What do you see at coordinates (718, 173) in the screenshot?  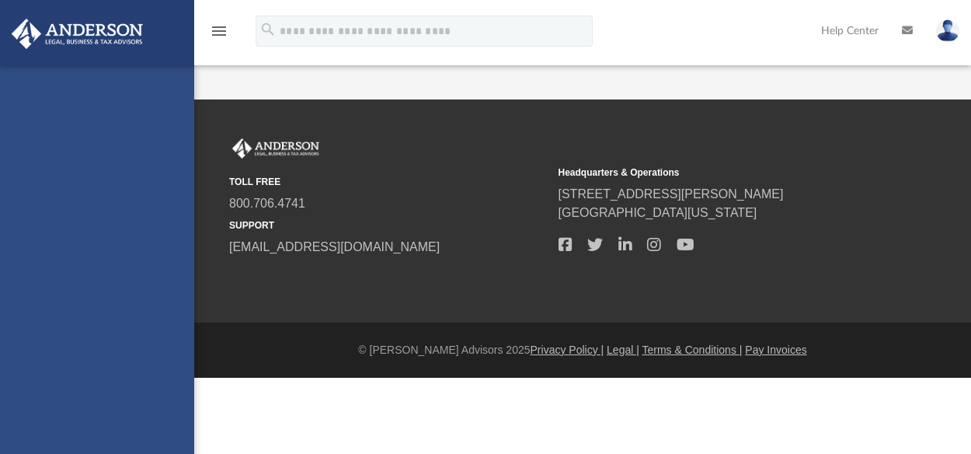 I see `small: Headquarters & Operations` at bounding box center [718, 173].